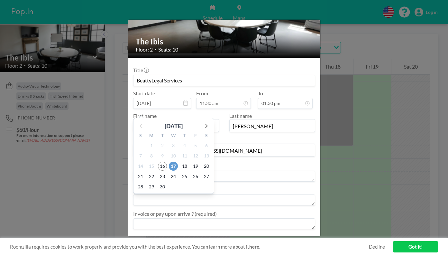  Describe the element at coordinates (152, 238) in the screenshot. I see `label: Additional Notes` at that location.